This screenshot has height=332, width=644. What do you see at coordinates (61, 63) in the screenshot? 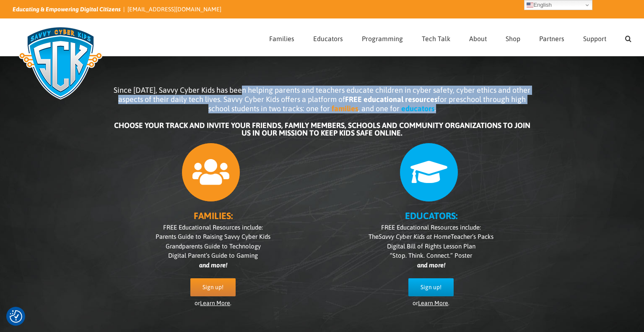
I see `img: Savvy Cyber Kids Logo` at bounding box center [61, 63].